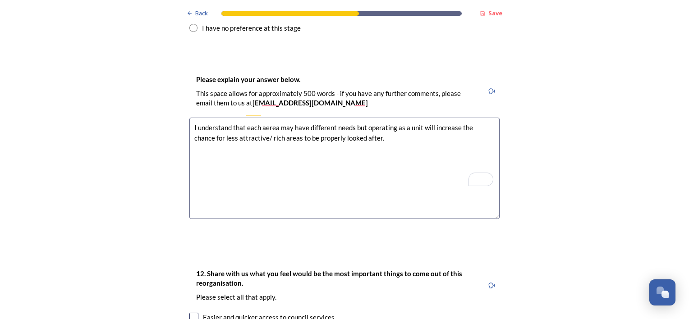 This screenshot has width=689, height=319. Describe the element at coordinates (251, 28) in the screenshot. I see `div: I have no preference at this stage` at that location.